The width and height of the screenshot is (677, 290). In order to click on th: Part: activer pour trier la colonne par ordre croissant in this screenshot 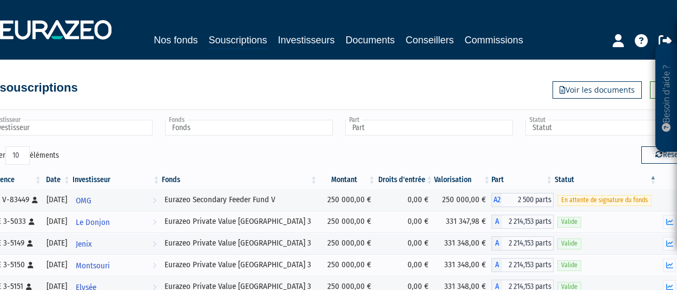, I will do `click(522, 180)`.